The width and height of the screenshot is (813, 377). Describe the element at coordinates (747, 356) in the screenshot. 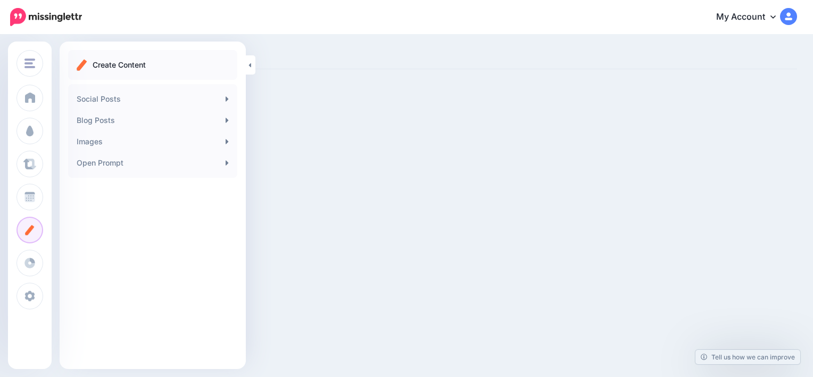

I see `a: Tell us how we can improve` at that location.